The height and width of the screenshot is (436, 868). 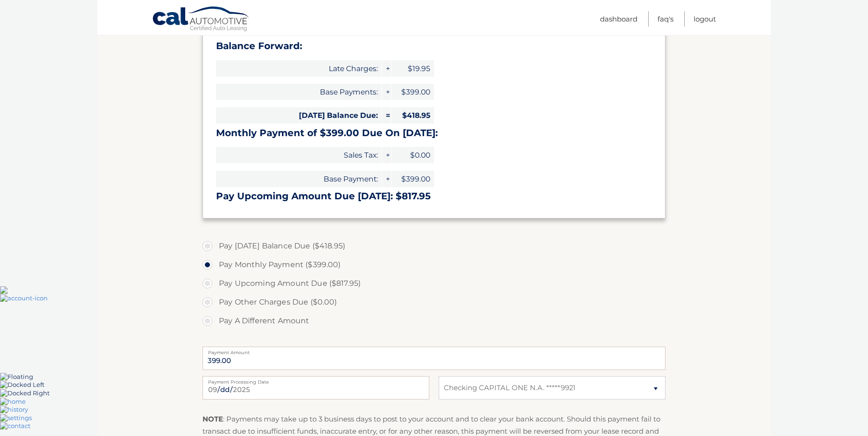 I want to click on label: Pay Upcoming Amount Due ($817.95), so click(x=434, y=283).